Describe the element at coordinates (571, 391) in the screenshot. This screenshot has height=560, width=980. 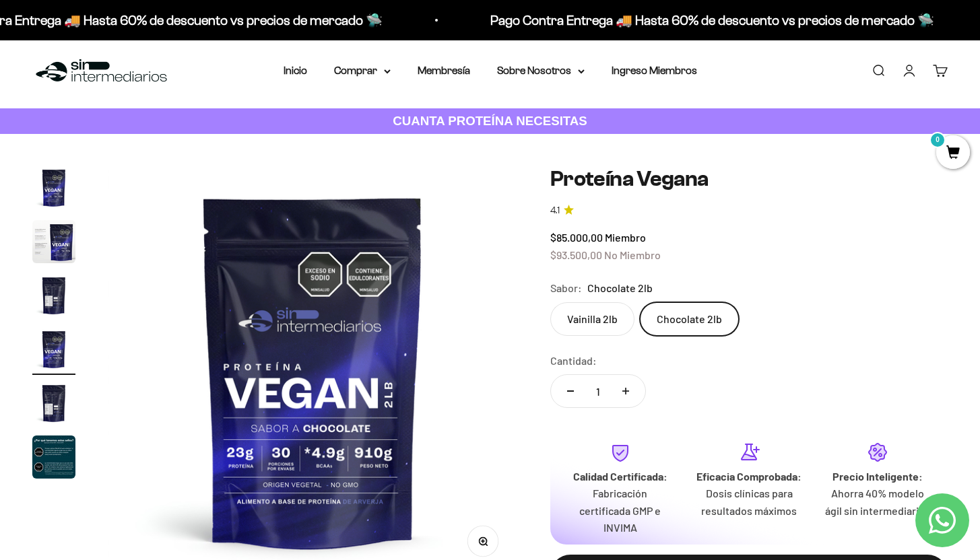
I see `button: Reducir cantidad` at that location.